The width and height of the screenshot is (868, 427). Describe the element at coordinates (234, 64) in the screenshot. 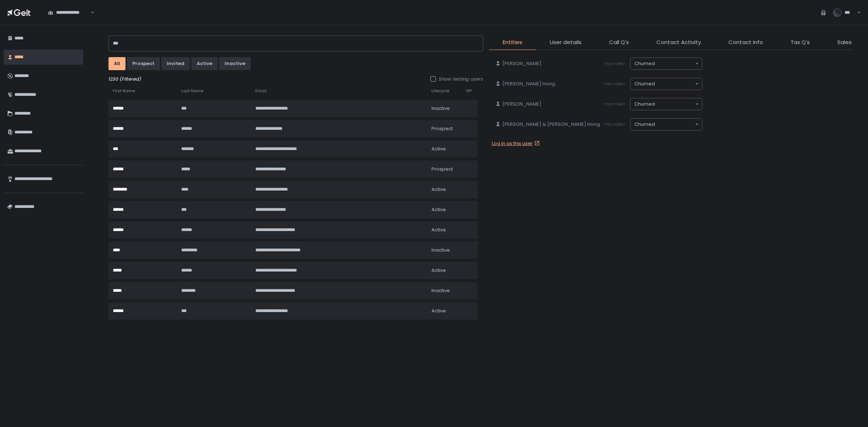

I see `div: inactive` at that location.